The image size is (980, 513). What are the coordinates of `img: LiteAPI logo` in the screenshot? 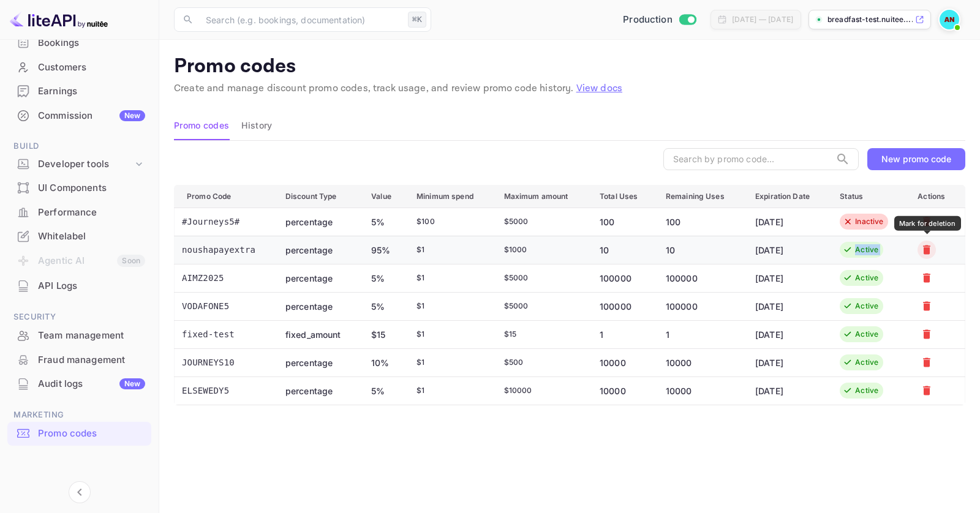 It's located at (59, 20).